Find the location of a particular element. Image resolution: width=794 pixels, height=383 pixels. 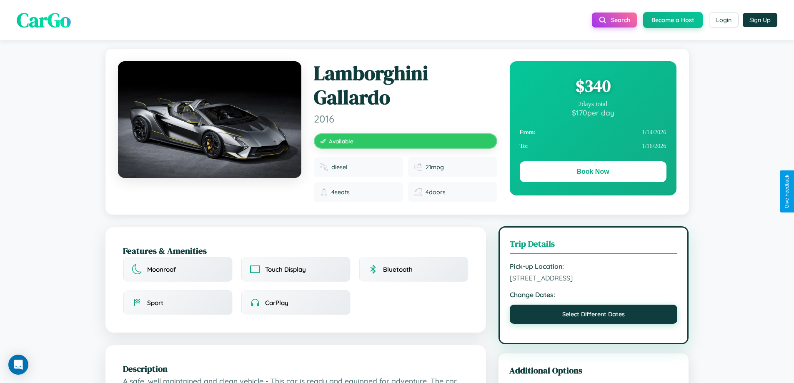

div: 2 days total is located at coordinates (593, 104).